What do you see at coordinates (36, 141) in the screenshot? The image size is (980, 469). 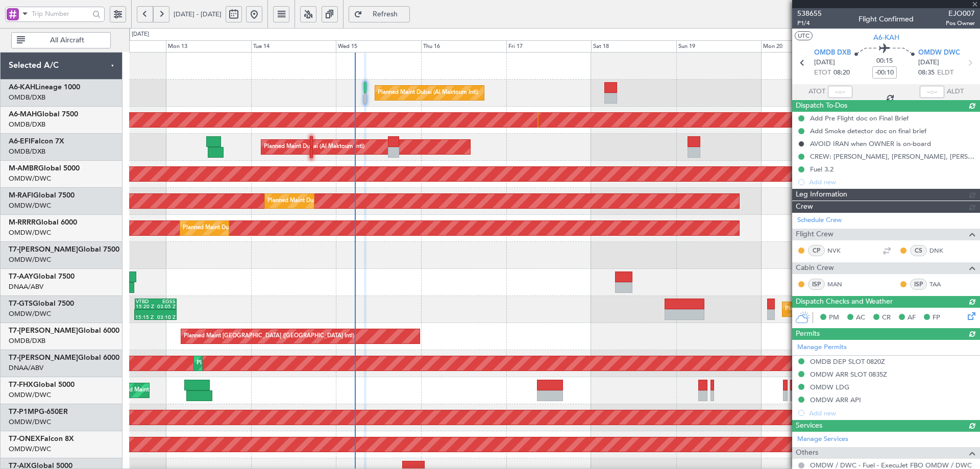 I see `a: A6-EFIFalcon 7X` at bounding box center [36, 141].